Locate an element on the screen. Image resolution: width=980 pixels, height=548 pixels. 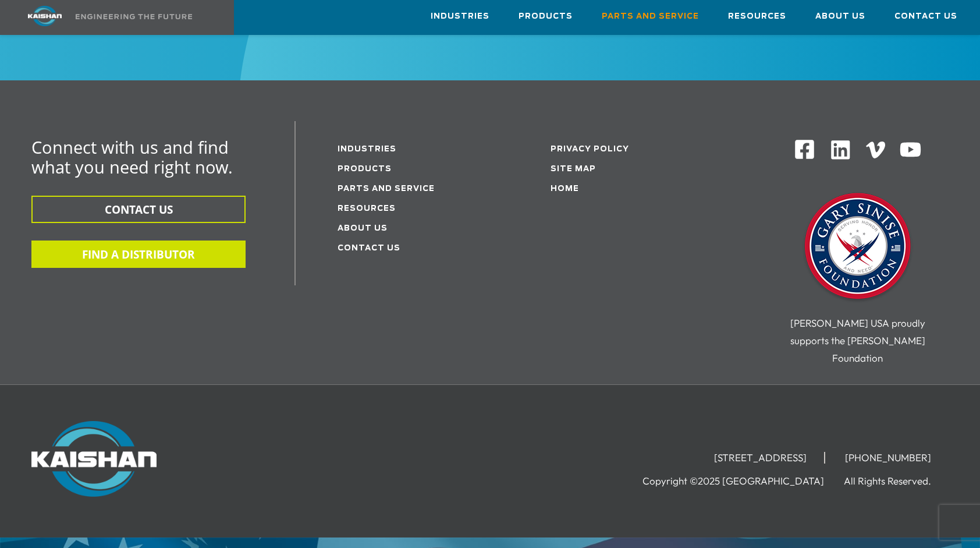
img: Youtube is located at coordinates (910, 150).